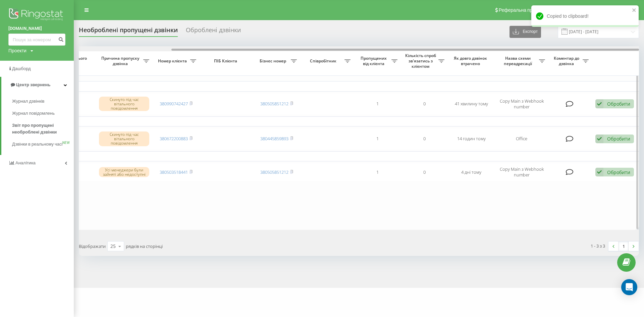  Describe the element at coordinates (471, 104) in the screenshot. I see `td: 41 хвилину тому` at that location.